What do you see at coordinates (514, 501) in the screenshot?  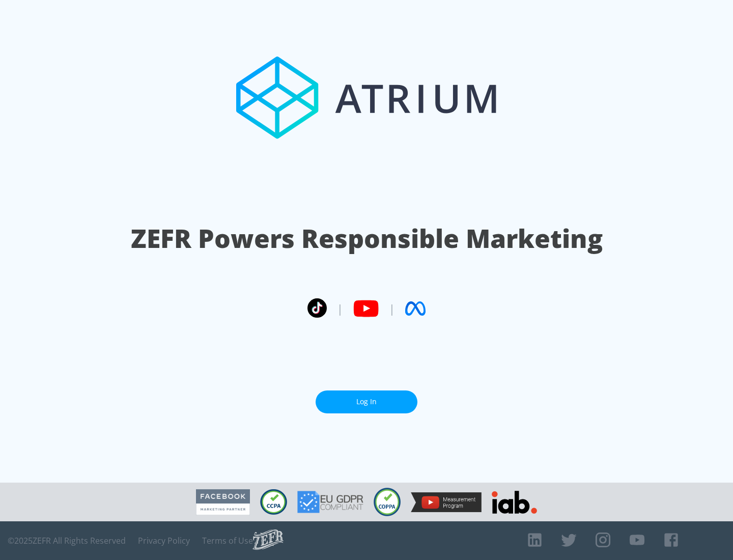 I see `img: IAB` at bounding box center [514, 501].